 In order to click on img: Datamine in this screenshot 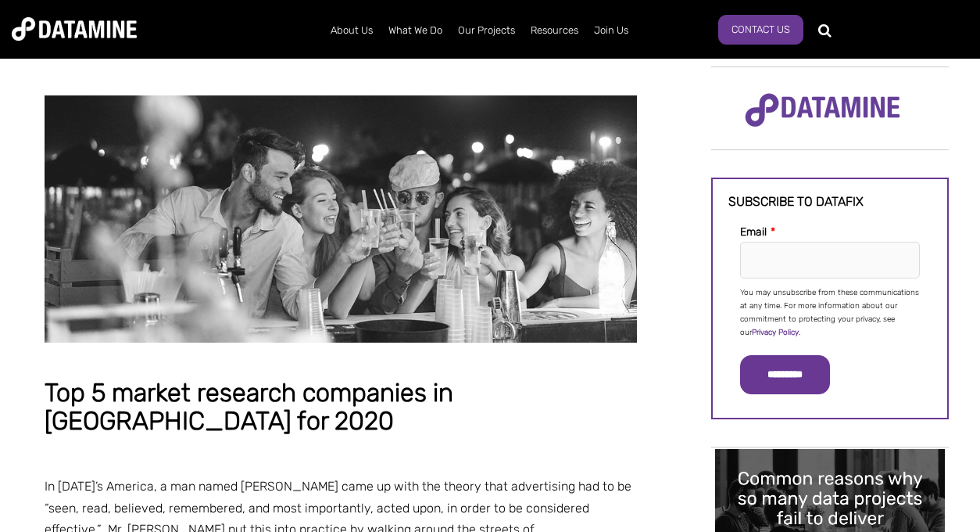, I will do `click(75, 29)`.